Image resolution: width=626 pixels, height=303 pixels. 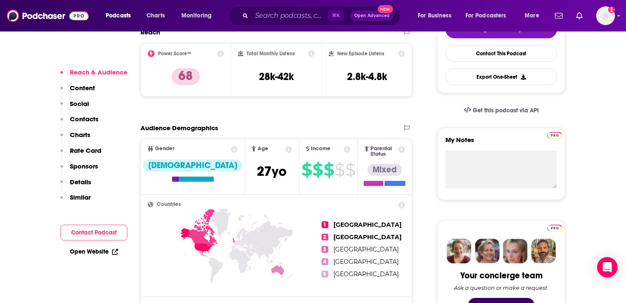 I want to click on h2: New Episode Listens, so click(x=361, y=54).